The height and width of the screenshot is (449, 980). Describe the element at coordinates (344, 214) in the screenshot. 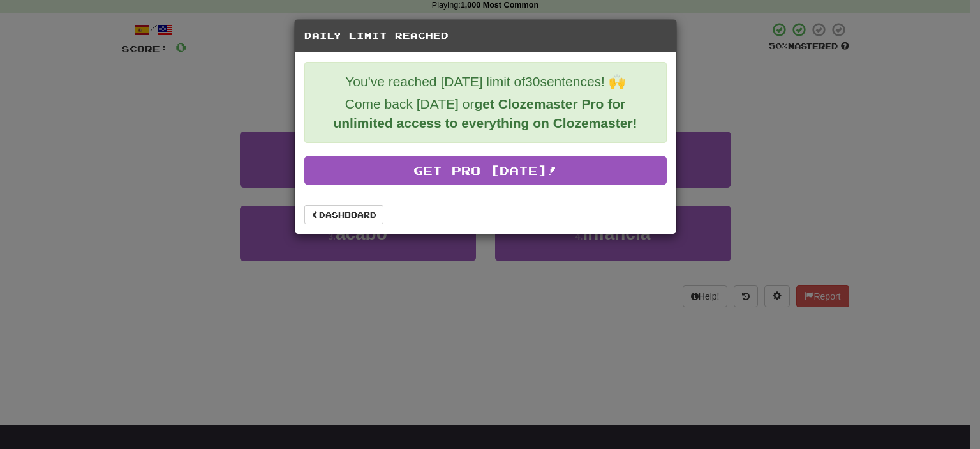

I see `a: Dashboard` at that location.